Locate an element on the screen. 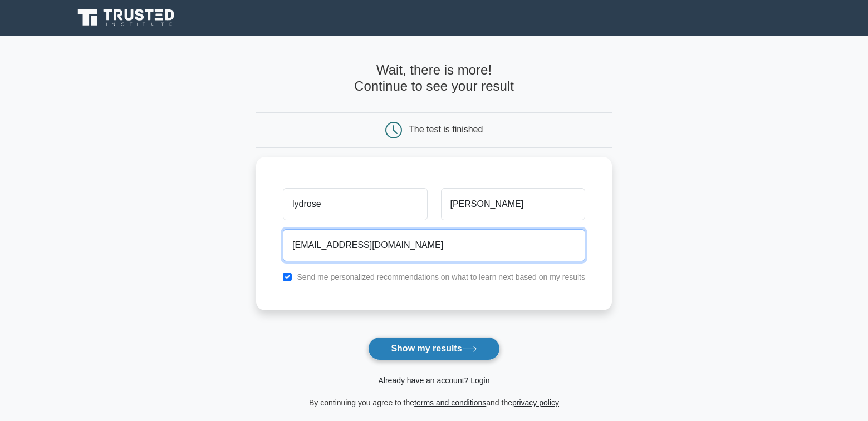 The height and width of the screenshot is (421, 868). div: The test is finished is located at coordinates (445, 129).